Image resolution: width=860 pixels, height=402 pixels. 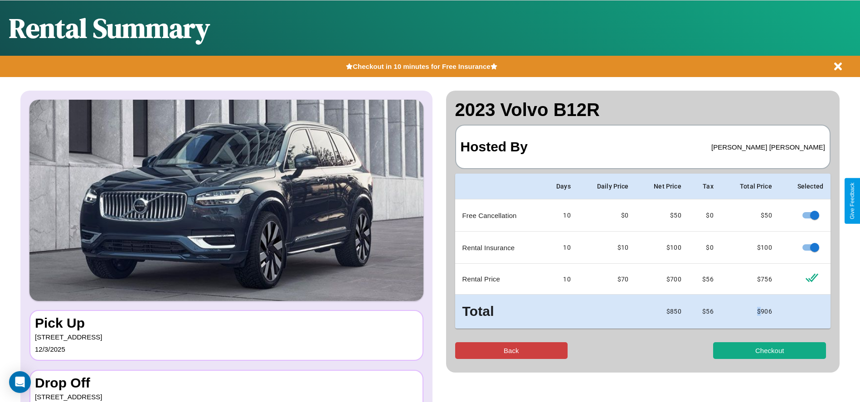 What do you see at coordinates (750, 186) in the screenshot?
I see `th: Total Price` at bounding box center [750, 186].